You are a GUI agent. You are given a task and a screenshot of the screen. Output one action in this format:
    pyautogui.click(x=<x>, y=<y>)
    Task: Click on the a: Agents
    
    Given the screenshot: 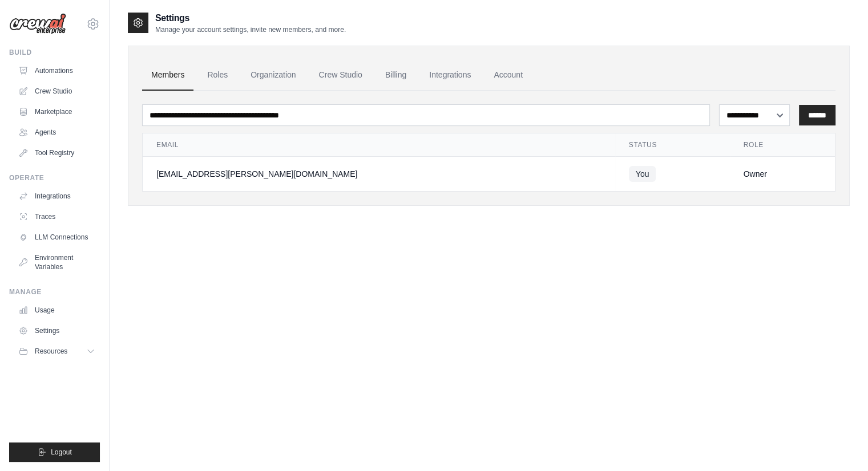 What is the action you would take?
    pyautogui.click(x=56, y=132)
    